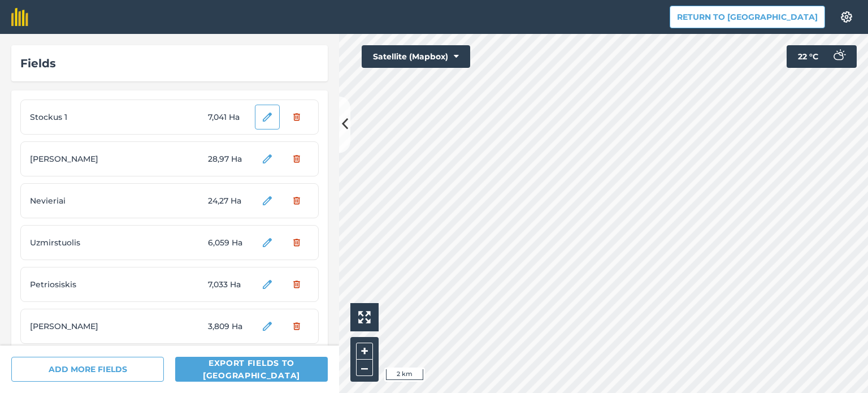 This screenshot has width=868, height=393. What do you see at coordinates (229, 327) in the screenshot?
I see `span: 3,809 Ha` at bounding box center [229, 327].